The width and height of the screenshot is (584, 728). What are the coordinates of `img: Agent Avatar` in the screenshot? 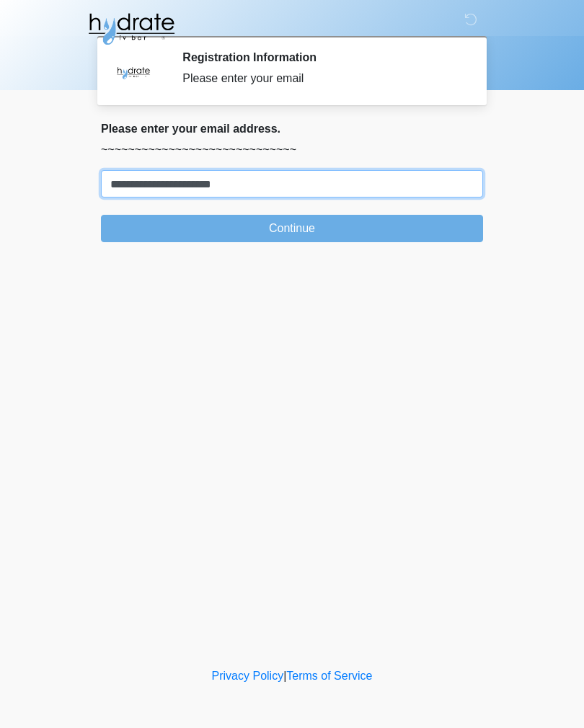 It's located at (134, 72).